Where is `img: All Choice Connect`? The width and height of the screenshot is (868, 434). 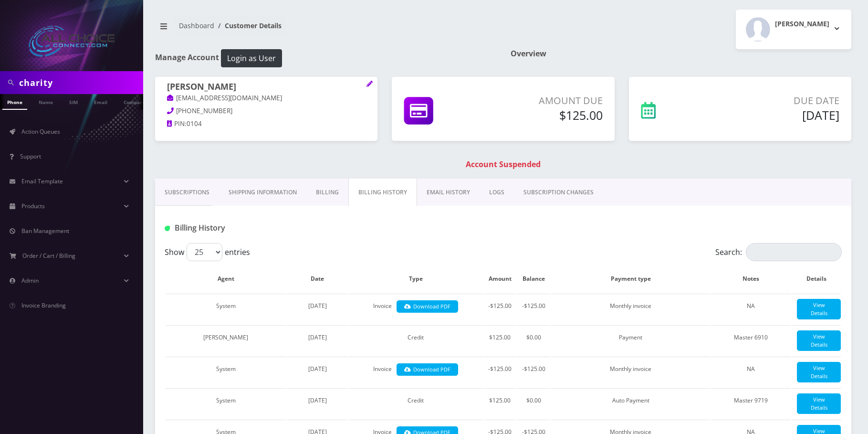 img: All Choice Connect is located at coordinates (72, 41).